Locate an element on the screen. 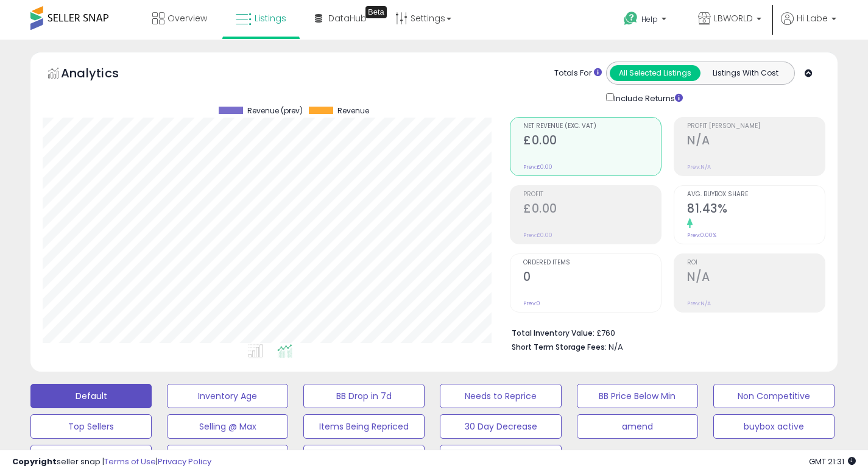  button: All Selected Listings is located at coordinates (654, 73).